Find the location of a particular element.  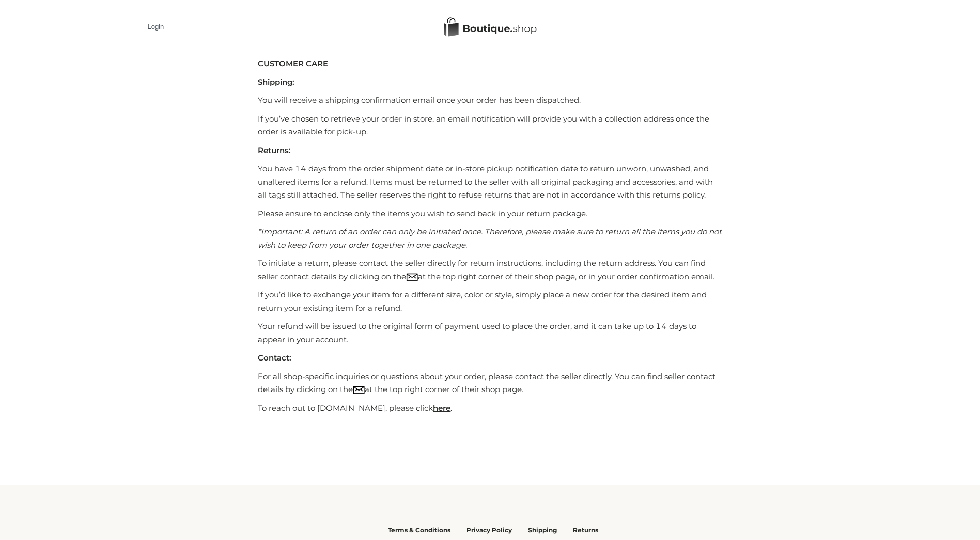

span: To initiate a return, please contact the seller directly for return instructions, including the r... is located at coordinates (486, 270).